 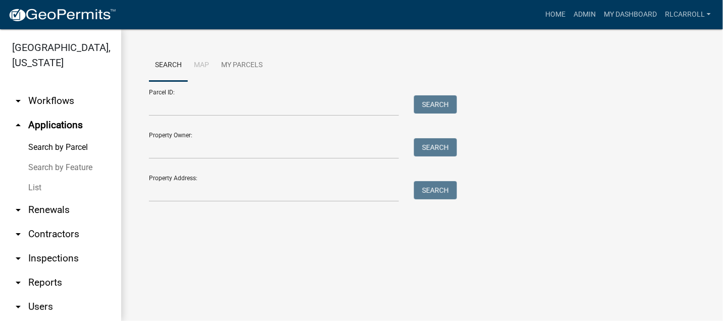 I want to click on a: Admin, so click(x=585, y=15).